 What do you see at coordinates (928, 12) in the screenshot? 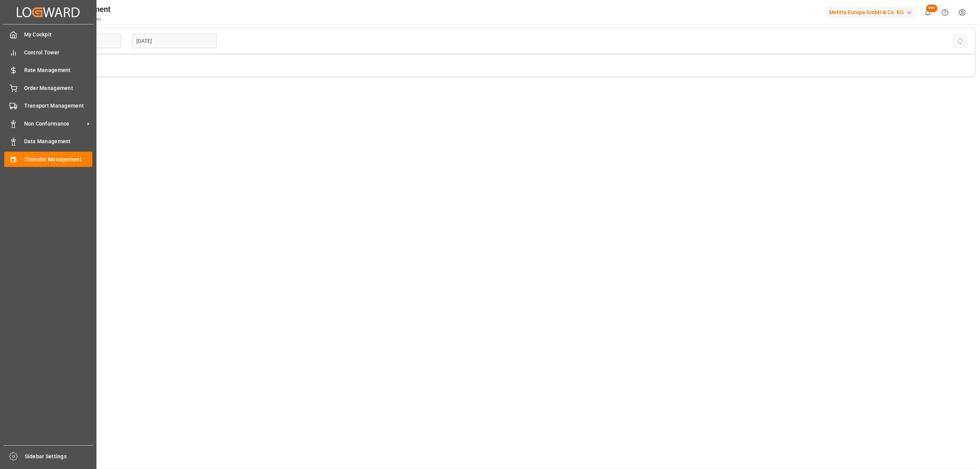
I see `button: show 100 new notifications` at bounding box center [928, 12].